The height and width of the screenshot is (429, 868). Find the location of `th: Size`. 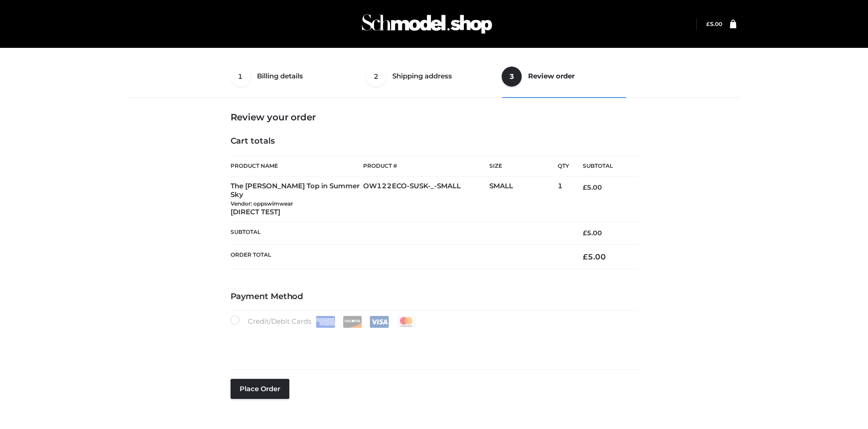

th: Size is located at coordinates (522, 166).